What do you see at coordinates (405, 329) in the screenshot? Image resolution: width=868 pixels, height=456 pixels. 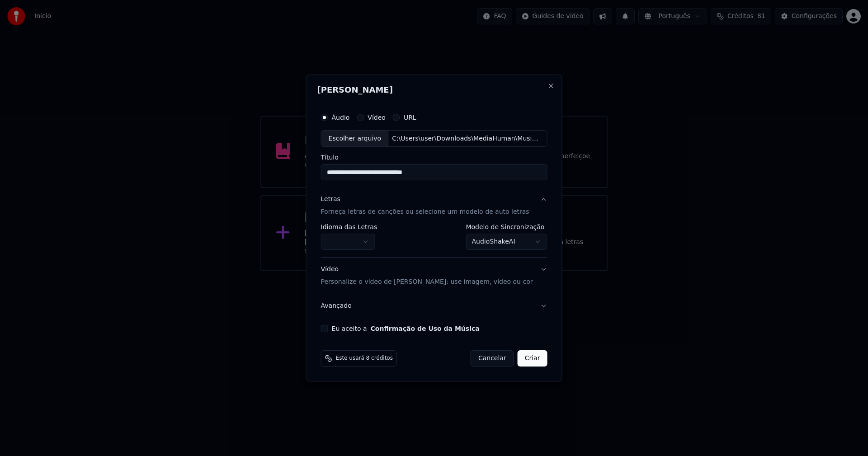 I see `label: Eu aceito a` at bounding box center [405, 329].